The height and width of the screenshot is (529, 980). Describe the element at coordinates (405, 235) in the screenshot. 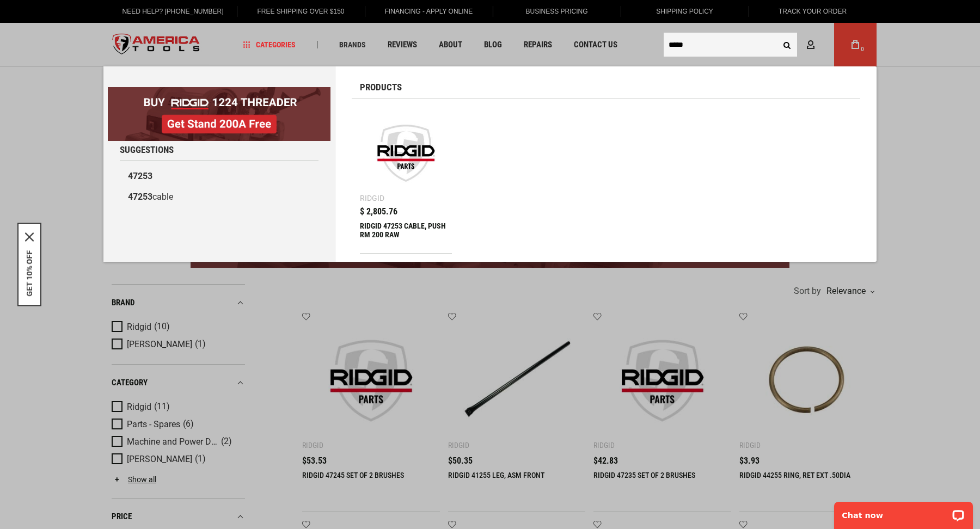

I see `div: RIDGID 47253 CABLE, PUSH RM 200 RAW` at that location.